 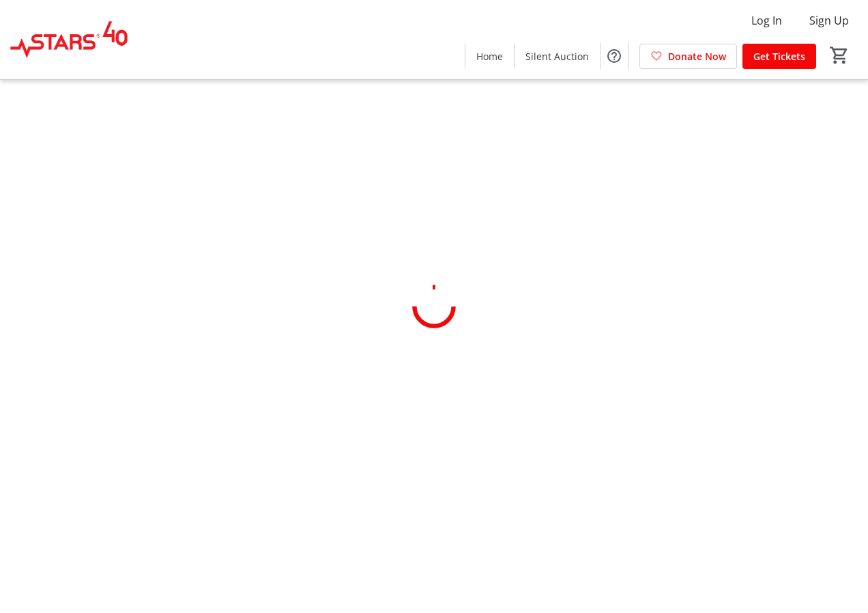 I want to click on a: Get Tickets, so click(x=779, y=56).